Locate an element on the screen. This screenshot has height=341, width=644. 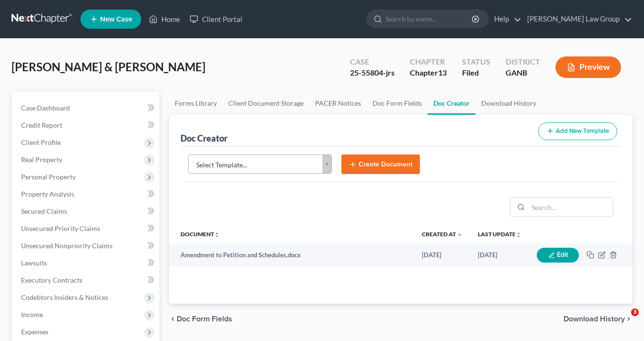
a: Home is located at coordinates (164, 19).